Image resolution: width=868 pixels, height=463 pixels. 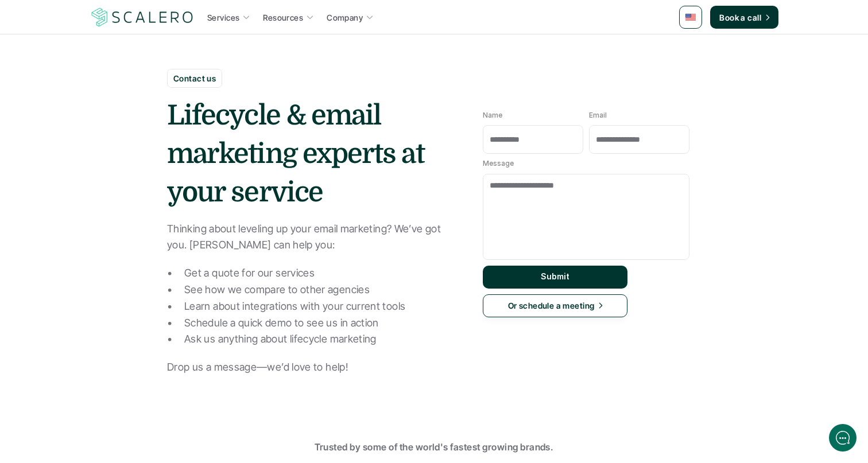 What do you see at coordinates (142, 17) in the screenshot?
I see `a: Scalero company logo` at bounding box center [142, 17].